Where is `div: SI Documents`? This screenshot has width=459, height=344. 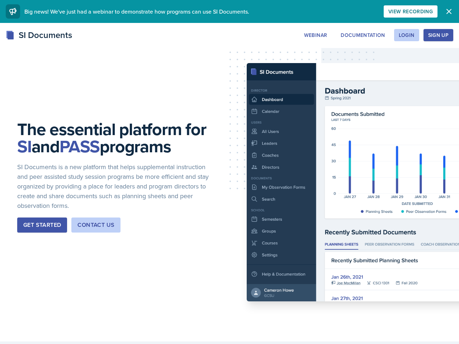
div: SI Documents is located at coordinates (39, 35).